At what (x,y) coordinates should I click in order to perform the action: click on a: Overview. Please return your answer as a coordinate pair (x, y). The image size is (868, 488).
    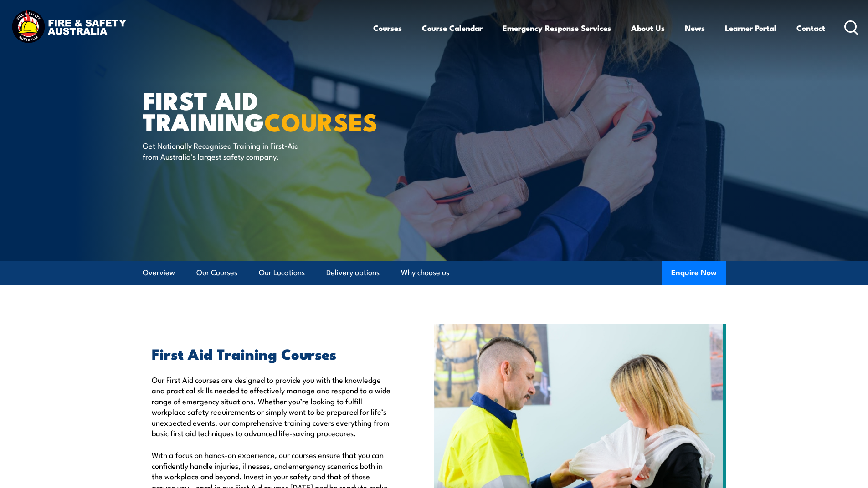
    Looking at the image, I should click on (158, 273).